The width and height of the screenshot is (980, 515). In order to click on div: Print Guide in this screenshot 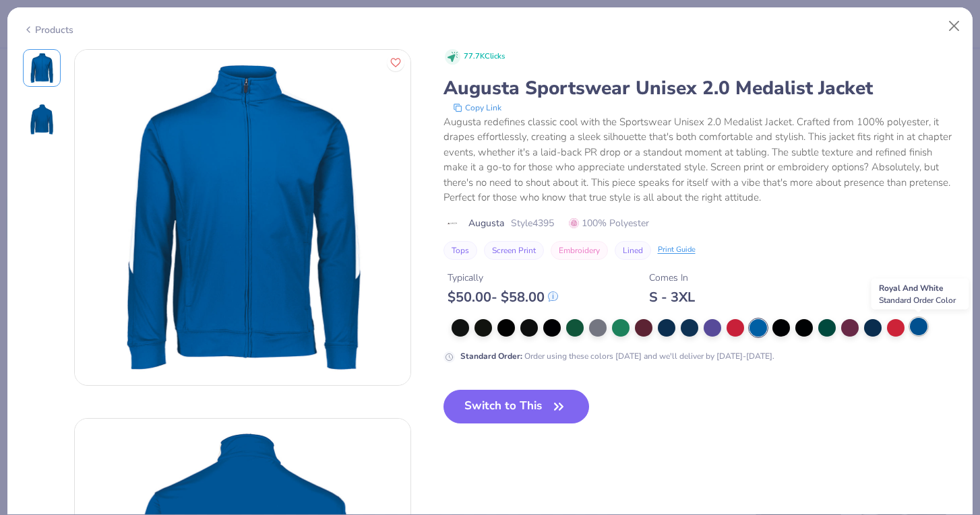, I will do `click(677, 250)`.